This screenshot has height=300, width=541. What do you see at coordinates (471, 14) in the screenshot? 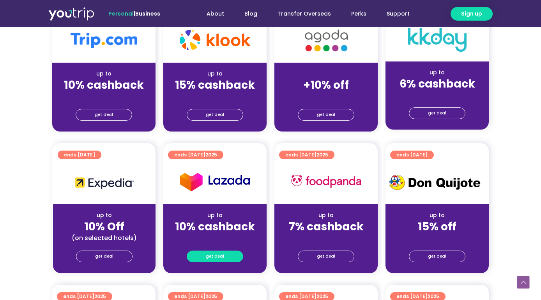
I see `span: Sign up` at bounding box center [471, 14].